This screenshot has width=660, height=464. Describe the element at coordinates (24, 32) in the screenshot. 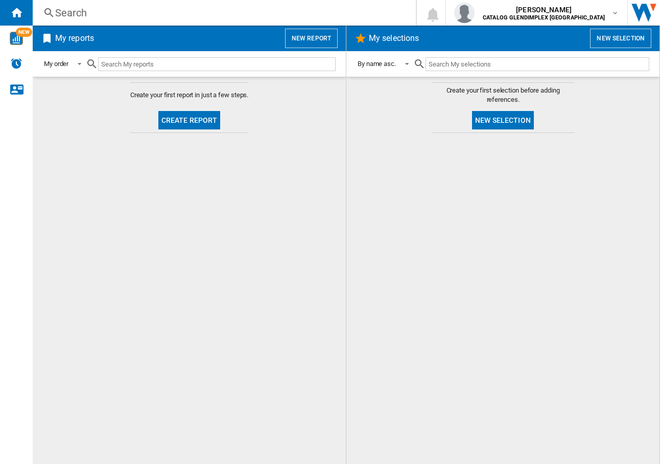

I see `span: NEW` at that location.